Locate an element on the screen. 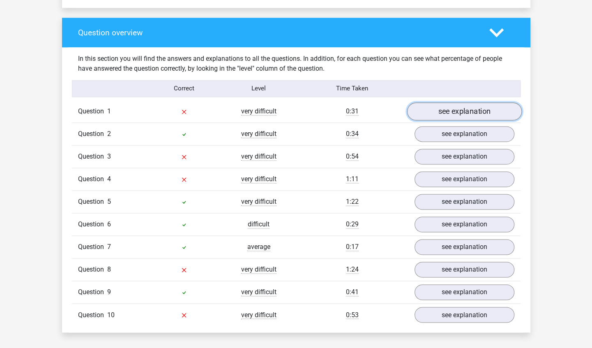  h4: Question overview is located at coordinates (277, 32).